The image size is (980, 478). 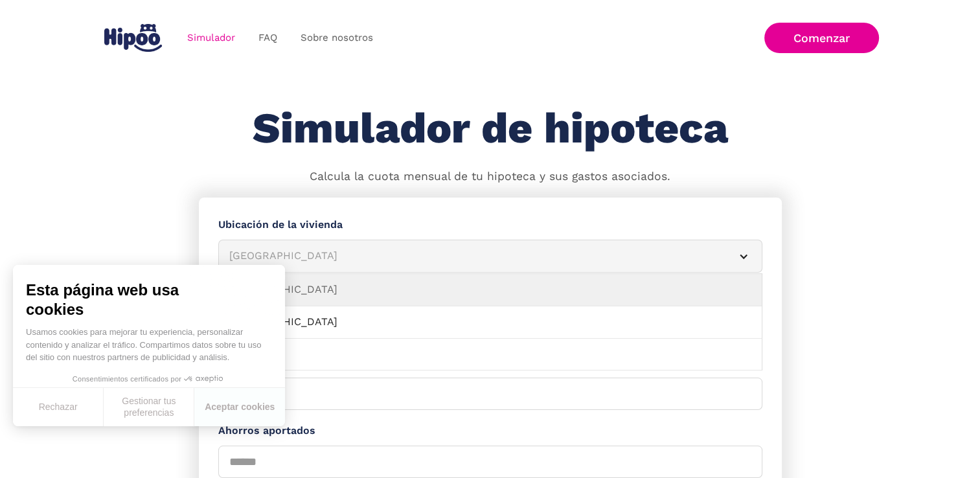 What do you see at coordinates (490, 128) in the screenshot?
I see `h1: Simulador de hipoteca` at bounding box center [490, 128].